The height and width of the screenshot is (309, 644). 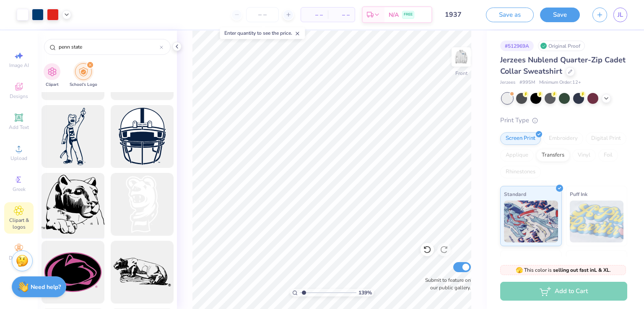 What do you see at coordinates (584, 156) in the screenshot?
I see `div: Vinyl` at bounding box center [584, 156].